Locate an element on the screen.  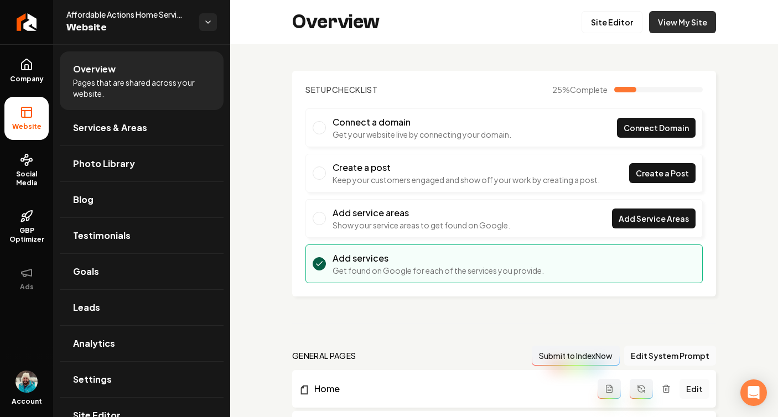
h3: Create a post is located at coordinates (466, 168).